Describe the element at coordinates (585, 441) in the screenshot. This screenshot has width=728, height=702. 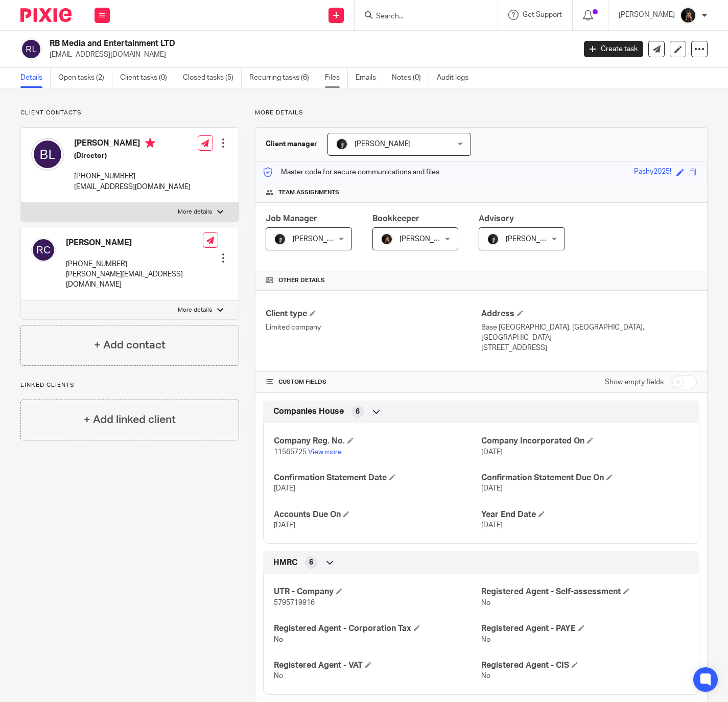
I see `h4: Company Incorporated On` at that location.